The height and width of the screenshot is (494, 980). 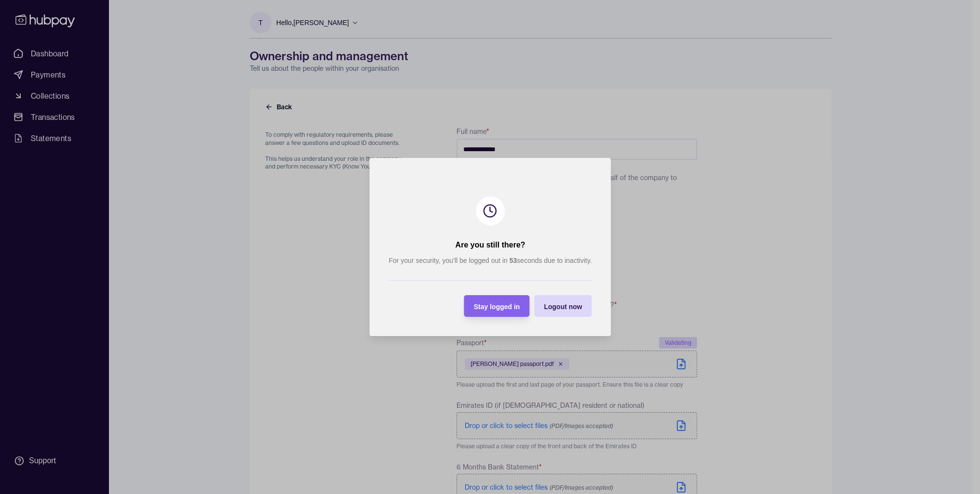 What do you see at coordinates (562, 306) in the screenshot?
I see `button: Logout now` at bounding box center [562, 306].